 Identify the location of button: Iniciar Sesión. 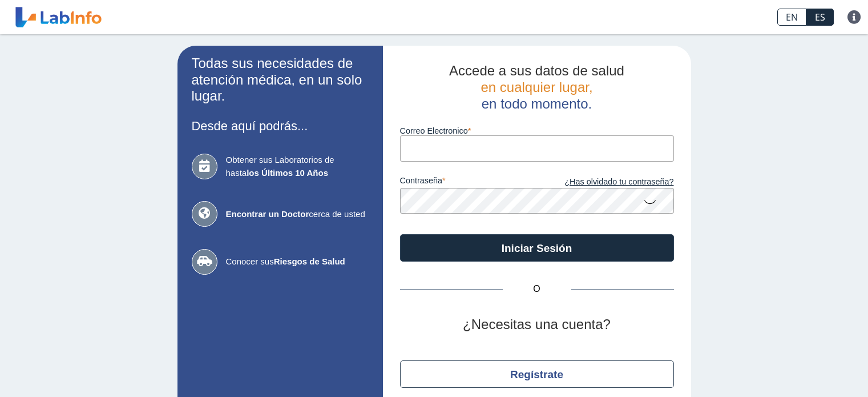
(537, 248).